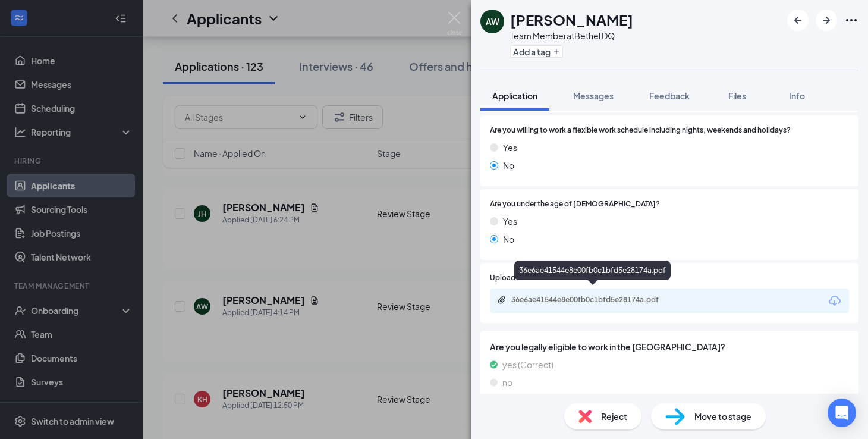 The image size is (868, 439). I want to click on span: Info, so click(797, 96).